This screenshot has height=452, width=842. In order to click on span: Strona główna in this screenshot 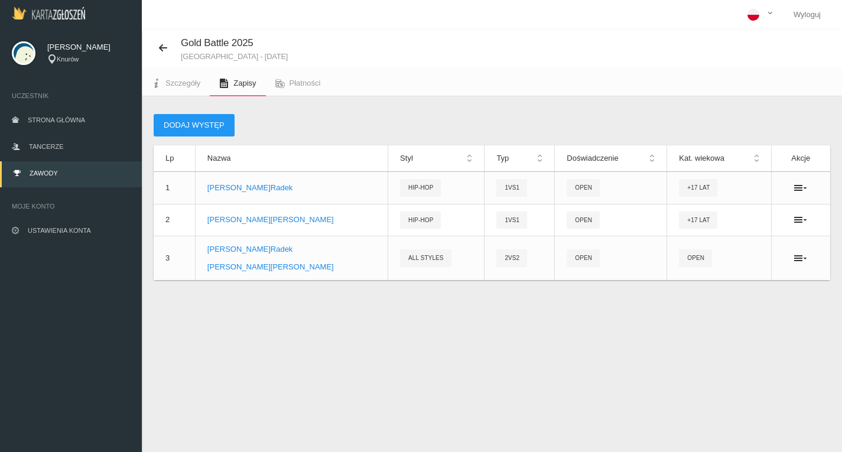, I will do `click(56, 120)`.